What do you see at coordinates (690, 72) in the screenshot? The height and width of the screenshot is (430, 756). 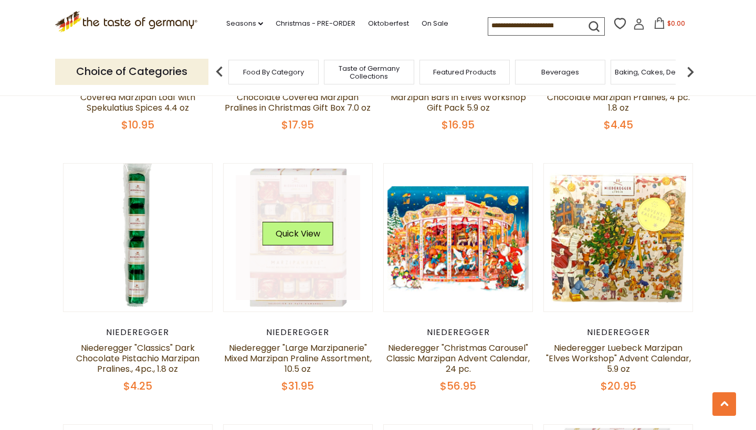 I see `img: next arrow` at bounding box center [690, 72].